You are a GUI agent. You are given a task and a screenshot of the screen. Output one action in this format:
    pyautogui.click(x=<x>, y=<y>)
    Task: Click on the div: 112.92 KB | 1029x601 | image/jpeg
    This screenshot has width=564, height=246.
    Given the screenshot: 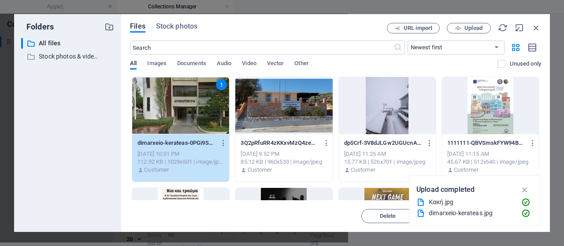 What is the action you would take?
    pyautogui.click(x=181, y=162)
    